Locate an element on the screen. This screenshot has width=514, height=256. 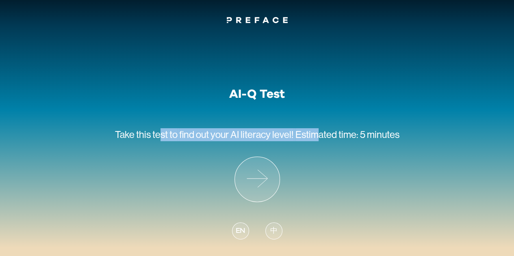
span: EN is located at coordinates (240, 231).